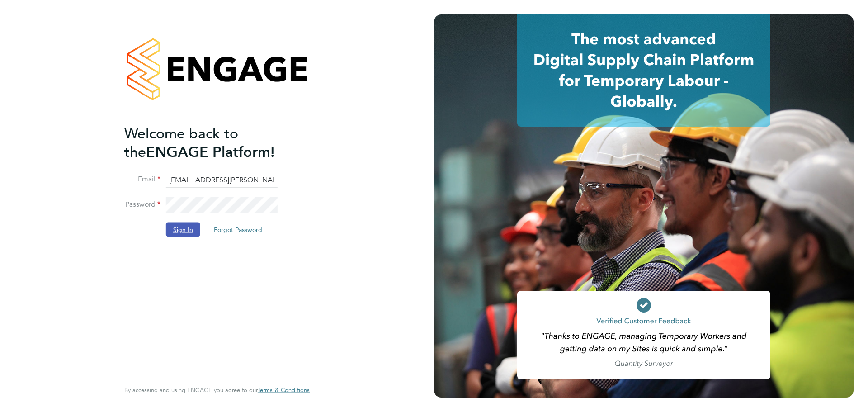 Image resolution: width=868 pixels, height=412 pixels. I want to click on span: Terms & Conditions, so click(284, 390).